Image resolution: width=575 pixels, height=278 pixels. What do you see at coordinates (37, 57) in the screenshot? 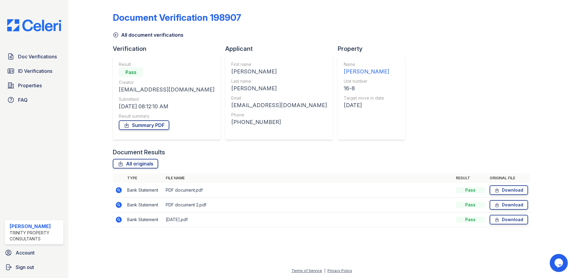
I see `span: Doc Verifications` at bounding box center [37, 57].